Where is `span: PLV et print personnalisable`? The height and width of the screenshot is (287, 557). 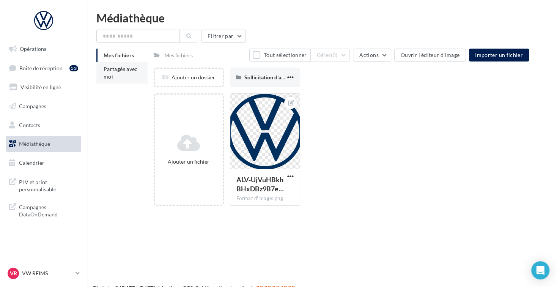 span: PLV et print personnalisable is located at coordinates (49, 185).